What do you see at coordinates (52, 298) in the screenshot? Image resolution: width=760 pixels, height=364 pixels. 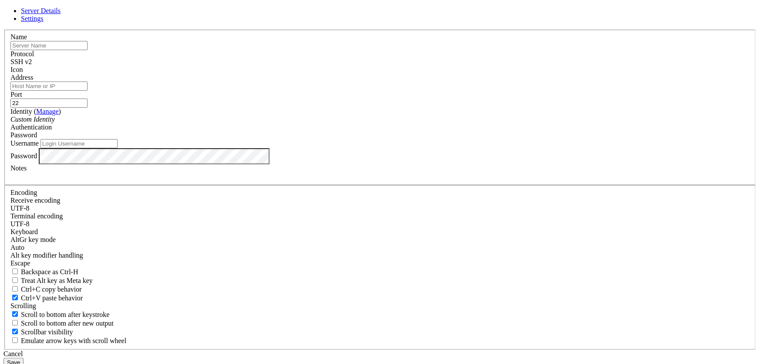 I see `span: Ctrl+V paste behavior` at bounding box center [52, 298].